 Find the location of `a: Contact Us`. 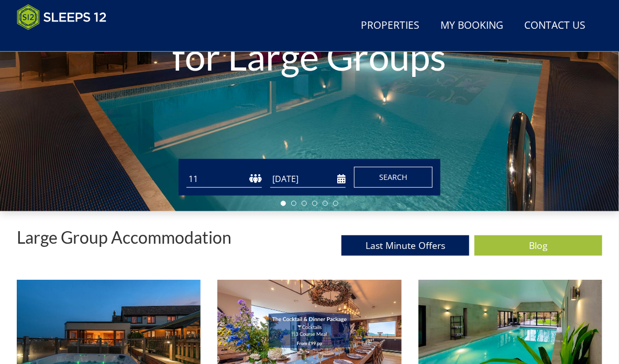

a: Contact Us is located at coordinates (554, 25).